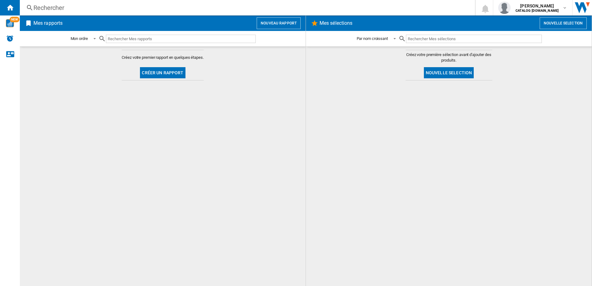 The height and width of the screenshot is (286, 592). Describe the element at coordinates (181, 39) in the screenshot. I see `input: Rechercher Mes rapports` at that location.